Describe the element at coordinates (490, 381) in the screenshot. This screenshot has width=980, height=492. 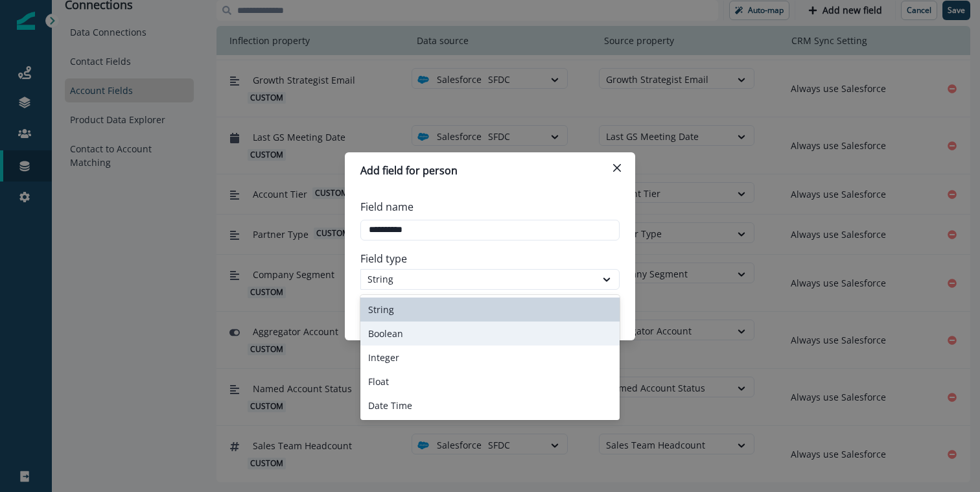
I see `div: Float` at that location.